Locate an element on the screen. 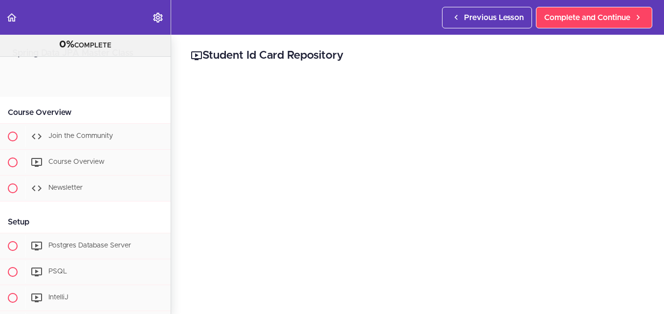 This screenshot has width=664, height=314. div: COMPLETE is located at coordinates (85, 45).